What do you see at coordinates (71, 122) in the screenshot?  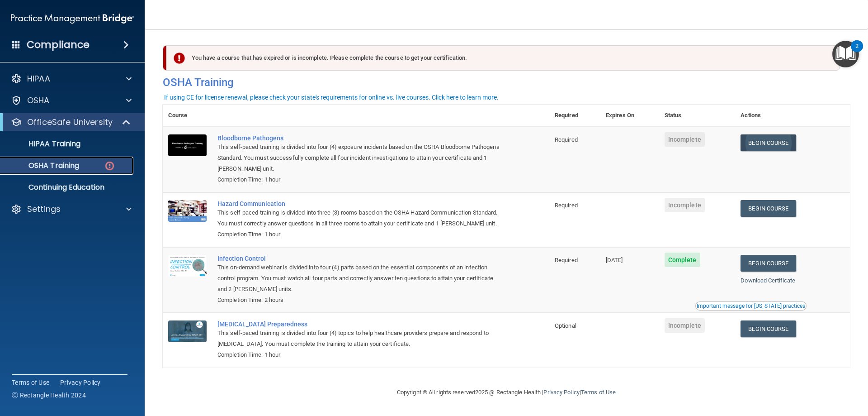 I see `a: OfficeSafe University` at bounding box center [71, 122].